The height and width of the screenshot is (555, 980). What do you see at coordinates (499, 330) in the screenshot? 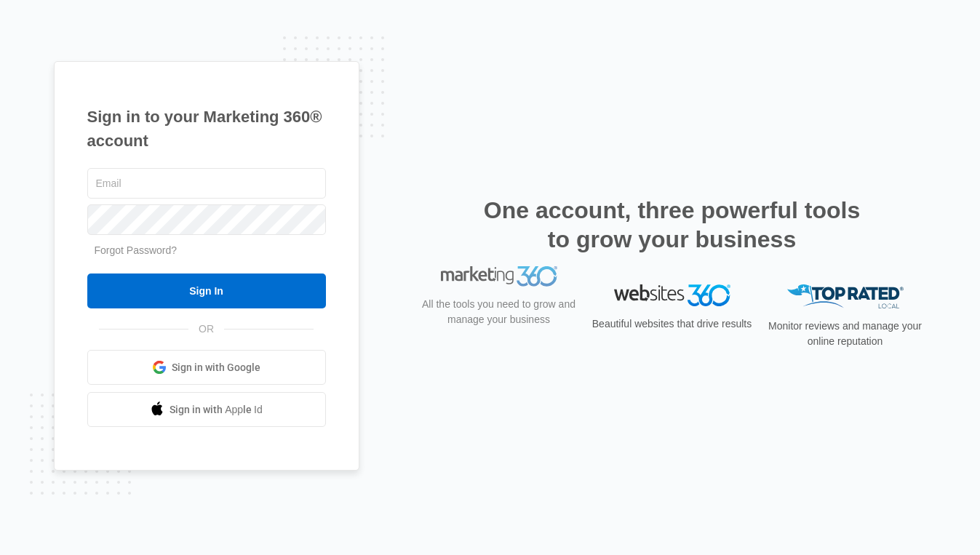
I see `p: All the tools you need to grow and manage your business` at bounding box center [499, 330].